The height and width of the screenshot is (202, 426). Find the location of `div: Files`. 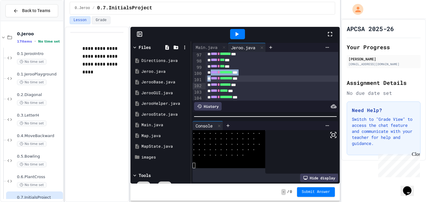

div: Files is located at coordinates (145, 47).